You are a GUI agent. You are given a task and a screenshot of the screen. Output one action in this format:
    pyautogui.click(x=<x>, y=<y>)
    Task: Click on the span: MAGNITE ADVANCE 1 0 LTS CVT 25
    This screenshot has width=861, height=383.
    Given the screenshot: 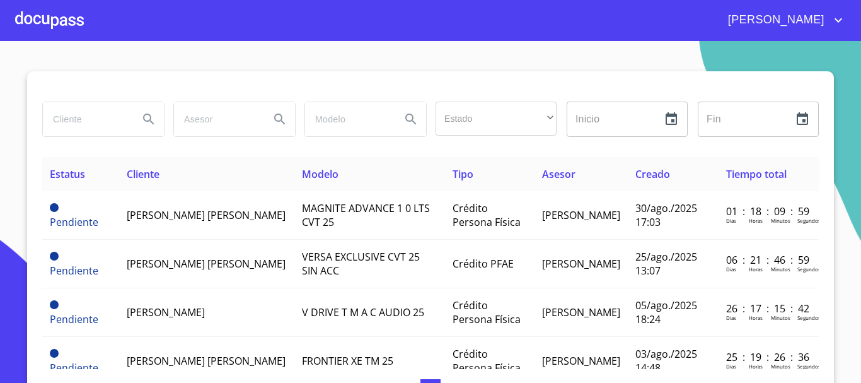 What is the action you would take?
    pyautogui.click(x=366, y=215)
    